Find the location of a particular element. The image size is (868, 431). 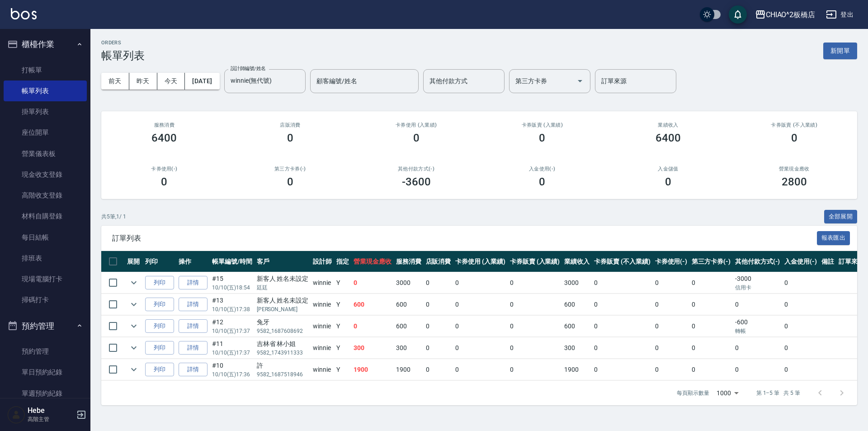

th: 卡券使用 (入業績) is located at coordinates (480, 262).